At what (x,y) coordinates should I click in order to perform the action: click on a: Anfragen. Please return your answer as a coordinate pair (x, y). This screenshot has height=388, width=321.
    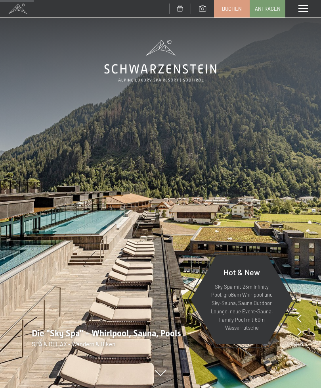
    Looking at the image, I should click on (268, 9).